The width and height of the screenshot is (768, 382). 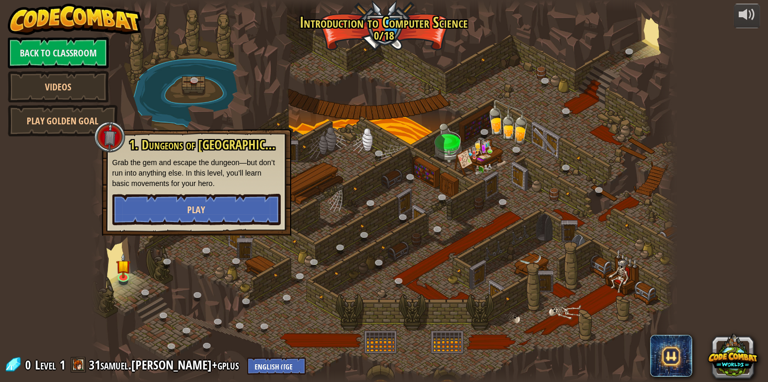 I want to click on button: Play, so click(x=197, y=210).